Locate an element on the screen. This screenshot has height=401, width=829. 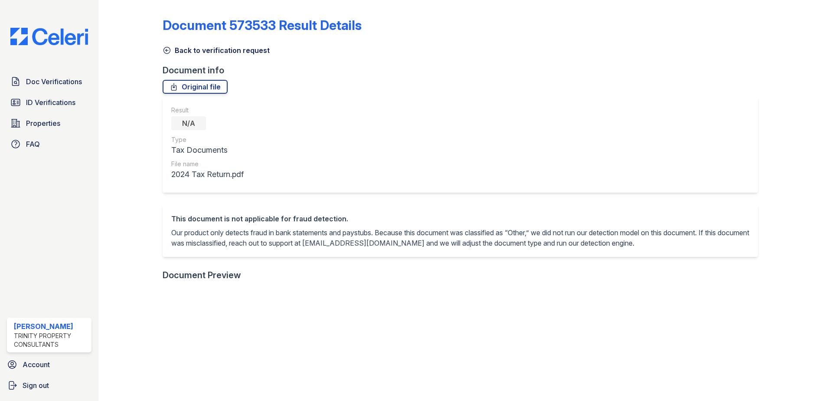
div: 2024 Tax Return.pdf is located at coordinates (207, 174).